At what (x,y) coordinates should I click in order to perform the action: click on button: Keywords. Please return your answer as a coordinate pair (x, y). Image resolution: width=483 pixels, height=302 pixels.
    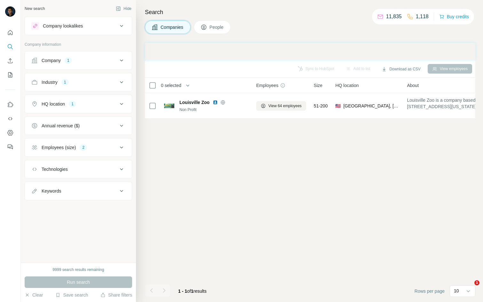
    Looking at the image, I should click on (78, 191).